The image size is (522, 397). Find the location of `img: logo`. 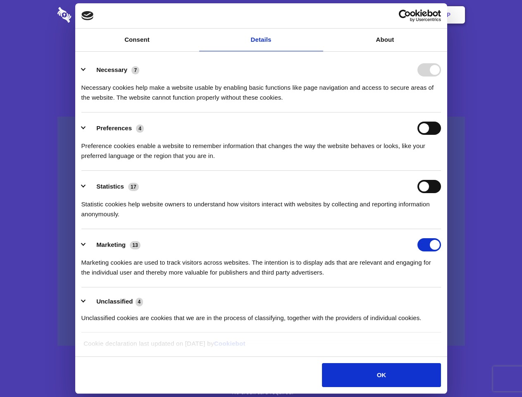

img: logo is located at coordinates (88, 16).